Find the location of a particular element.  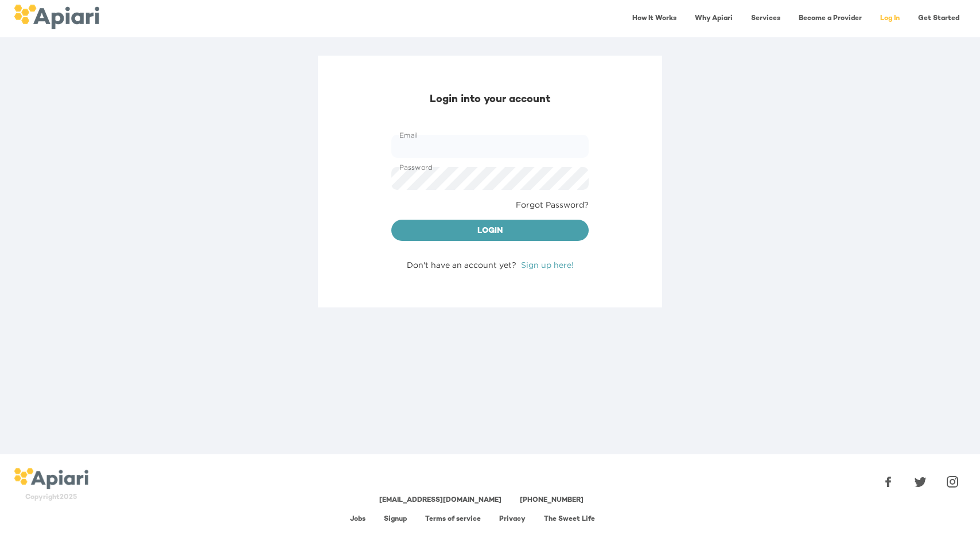

div: Don't have an account yet? is located at coordinates (490, 265).